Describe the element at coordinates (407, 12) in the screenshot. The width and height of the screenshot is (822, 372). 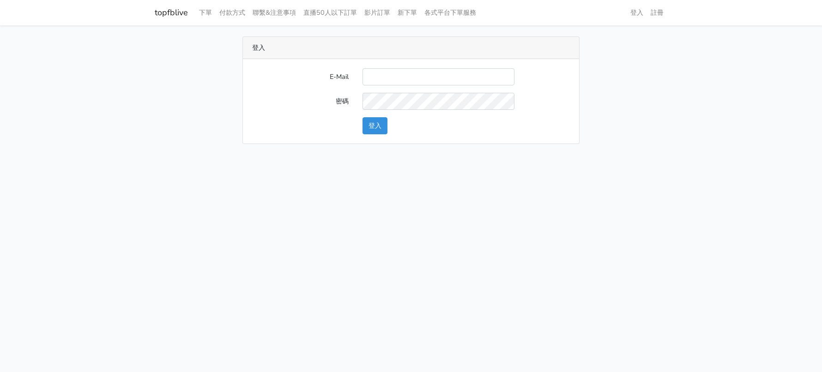
I see `a: 新下單` at that location.